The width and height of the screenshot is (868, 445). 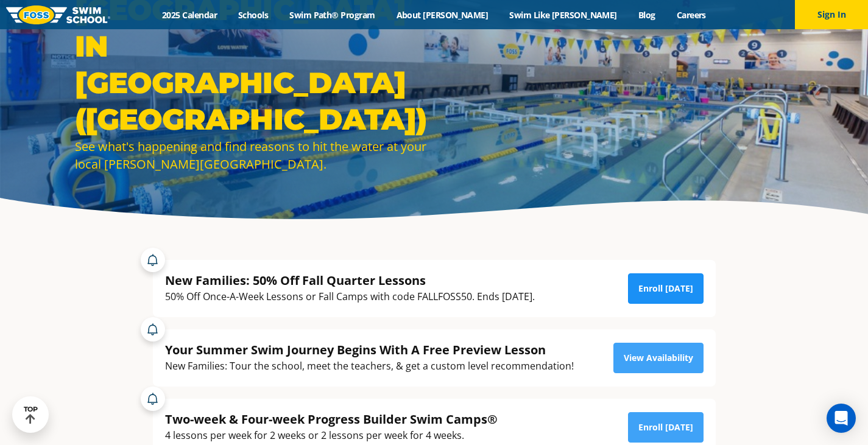 I want to click on div: New Families: Tour the school, meet the teachers, & get a custom level recommendation!, so click(x=369, y=365).